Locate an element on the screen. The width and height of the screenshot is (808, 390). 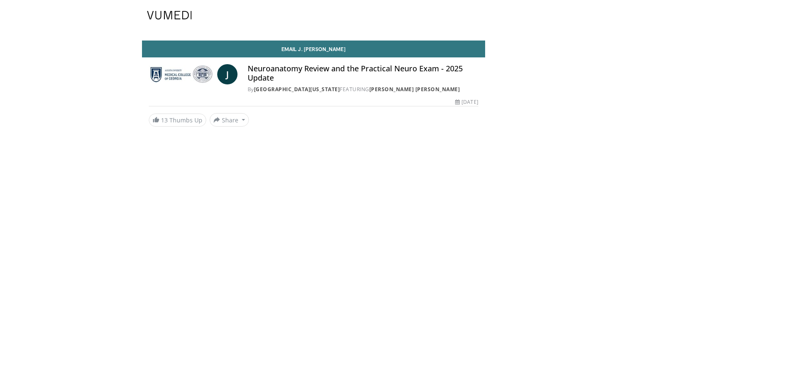
a: 13 Thumbs Up is located at coordinates (177, 120).